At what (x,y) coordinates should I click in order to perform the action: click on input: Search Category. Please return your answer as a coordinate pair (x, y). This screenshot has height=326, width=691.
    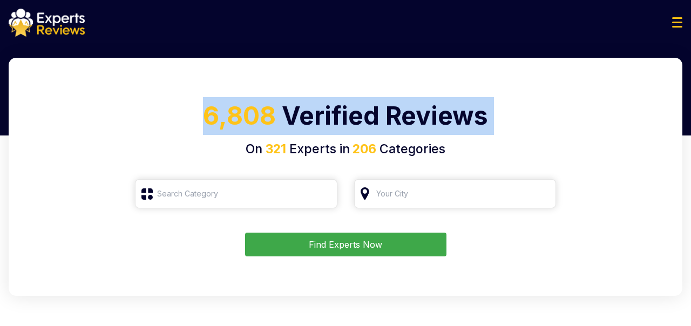
    Looking at the image, I should click on (236, 194).